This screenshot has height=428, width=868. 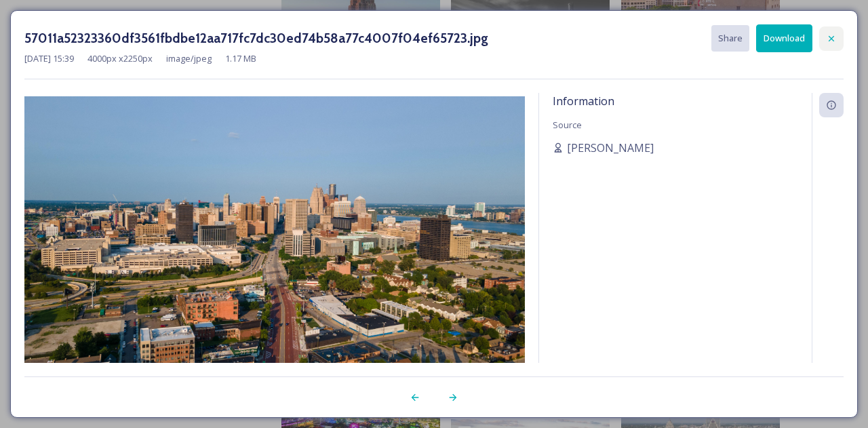 What do you see at coordinates (567, 125) in the screenshot?
I see `span: Source` at bounding box center [567, 125].